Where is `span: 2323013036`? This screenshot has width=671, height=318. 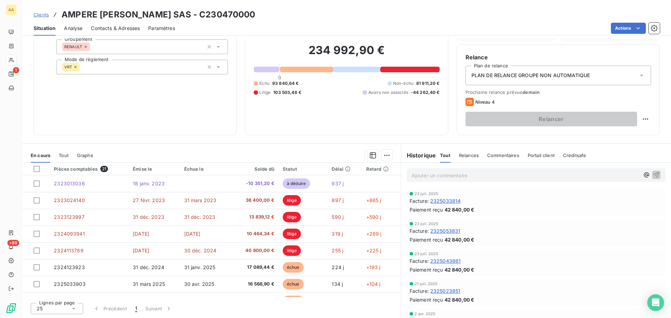
span: 2323013036 is located at coordinates (69, 183).